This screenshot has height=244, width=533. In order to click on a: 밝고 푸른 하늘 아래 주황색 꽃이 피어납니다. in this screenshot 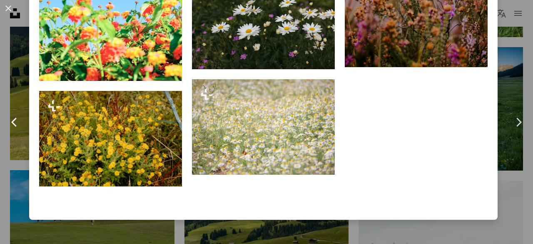, I will do `click(110, 27)`.